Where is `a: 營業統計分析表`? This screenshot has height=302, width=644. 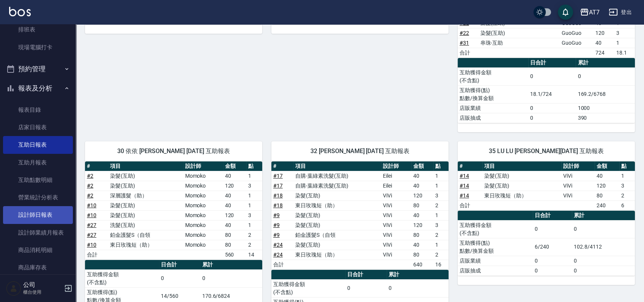
a: 營業統計分析表 is located at coordinates (38, 198).